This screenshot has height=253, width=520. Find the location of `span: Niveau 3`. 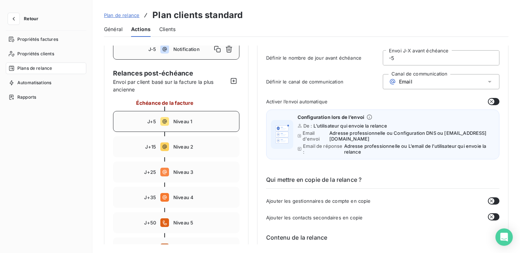

span: Niveau 3 is located at coordinates (204, 172).